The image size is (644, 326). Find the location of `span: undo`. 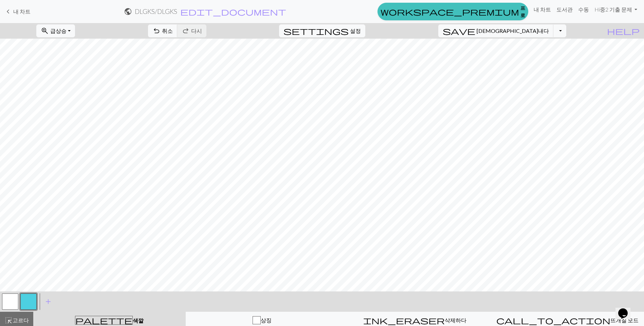

span: undo is located at coordinates (157, 31).